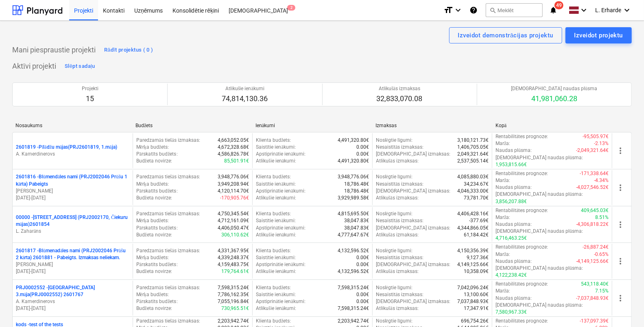 The width and height of the screenshot is (644, 327). Describe the element at coordinates (233, 191) in the screenshot. I see `p: 4,120,114.70€` at that location.